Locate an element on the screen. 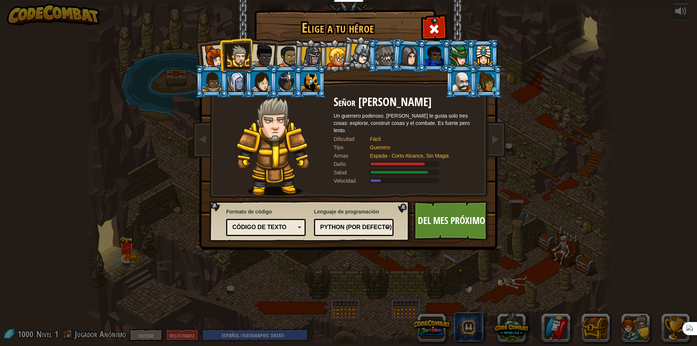  div: Gana 140% de la lista Guerrero salud de la armadura. is located at coordinates (406, 172).